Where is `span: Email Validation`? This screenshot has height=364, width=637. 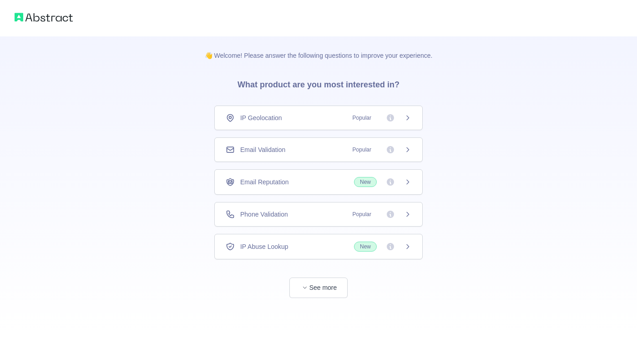
span: Email Validation is located at coordinates (263, 150).